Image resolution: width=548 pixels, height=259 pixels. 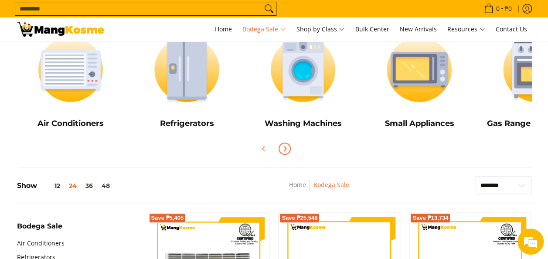 I want to click on button: 36, so click(x=89, y=186).